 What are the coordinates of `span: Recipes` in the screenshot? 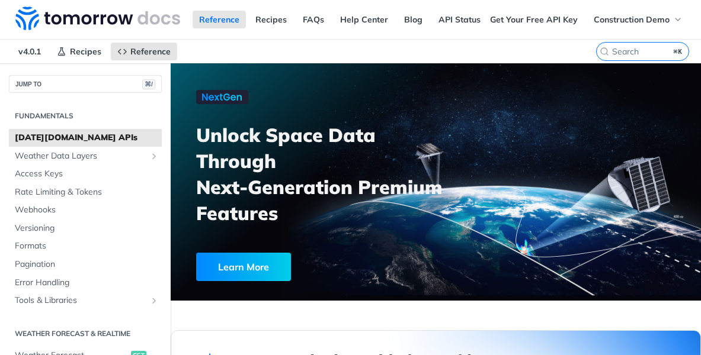 It's located at (85, 52).